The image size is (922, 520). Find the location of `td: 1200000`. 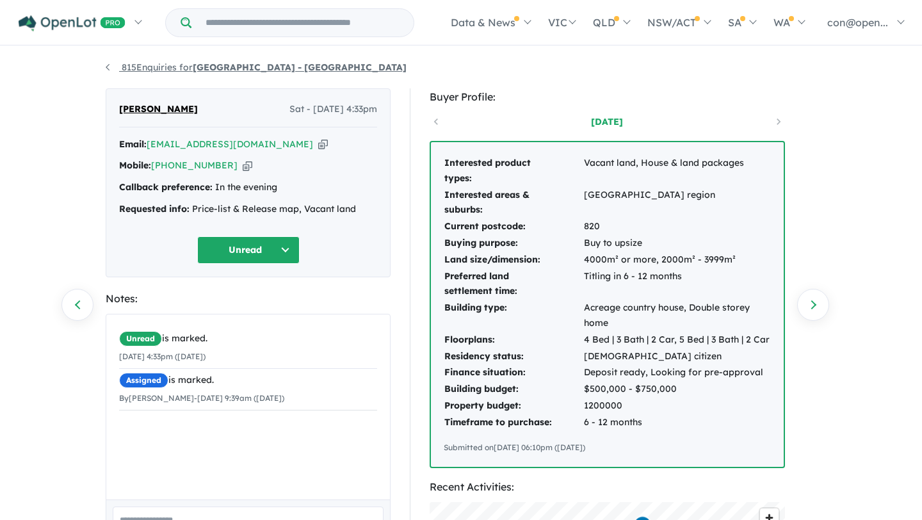

td: 1200000 is located at coordinates (677, 406).